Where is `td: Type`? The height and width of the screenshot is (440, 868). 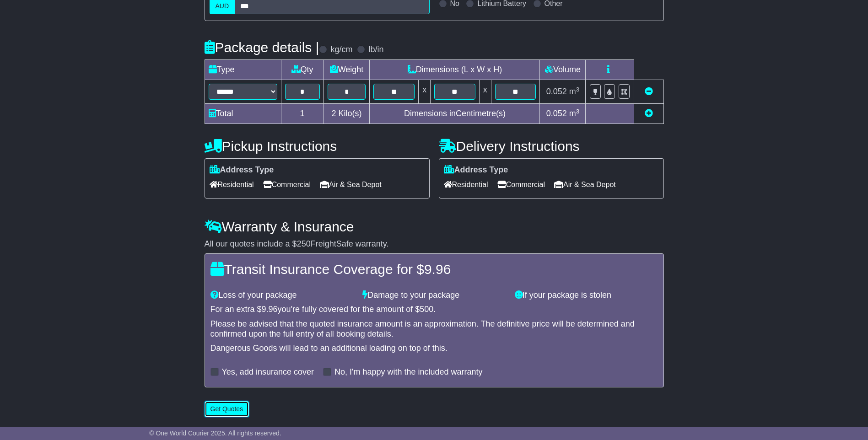 td: Type is located at coordinates (242, 70).